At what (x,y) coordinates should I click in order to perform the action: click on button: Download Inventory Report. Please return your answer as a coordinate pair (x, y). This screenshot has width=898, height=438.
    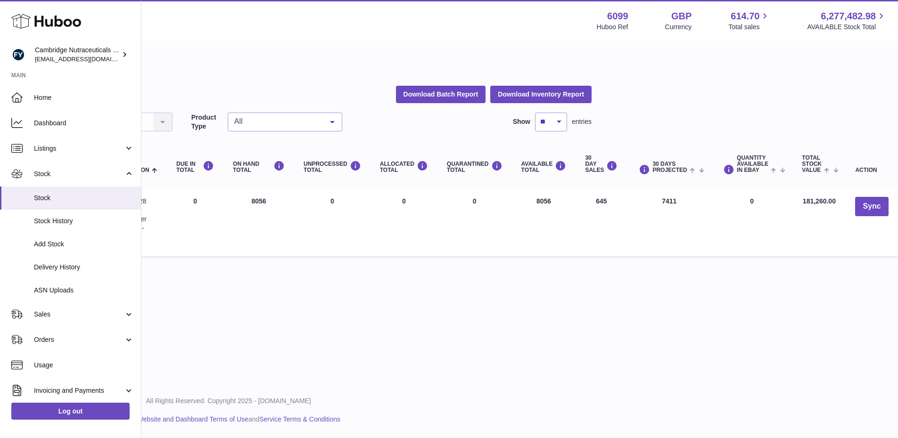
    Looking at the image, I should click on (541, 94).